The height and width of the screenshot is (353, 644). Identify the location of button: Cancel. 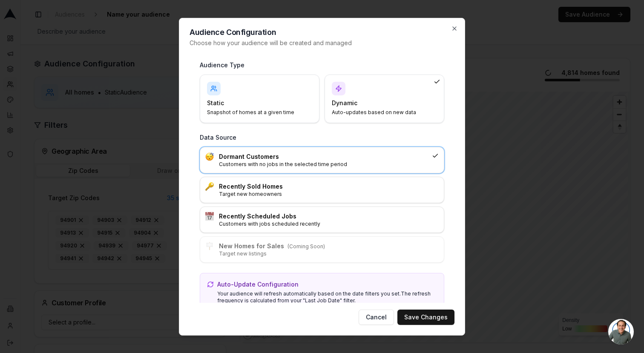
(376, 317).